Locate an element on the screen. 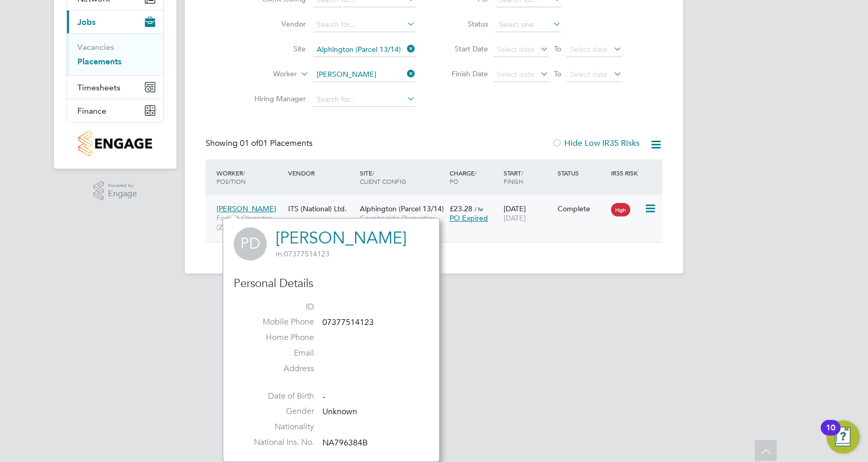 Image resolution: width=868 pixels, height=462 pixels. span: Countryside Properties UK Ltd is located at coordinates (402, 222).